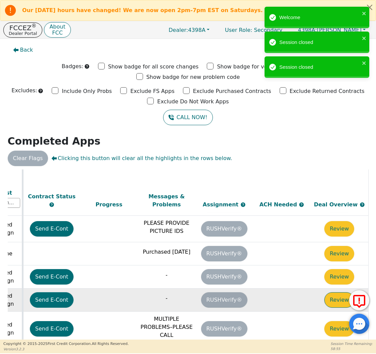 This screenshot has width=376, height=354. What do you see at coordinates (167, 200) in the screenshot?
I see `div: Messages & Problems` at bounding box center [167, 200].